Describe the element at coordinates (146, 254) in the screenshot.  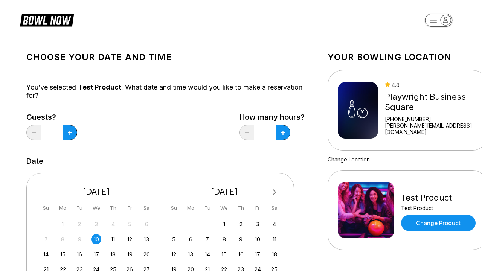
I see `div: Choose Saturday, September 20th, 2025` at that location.